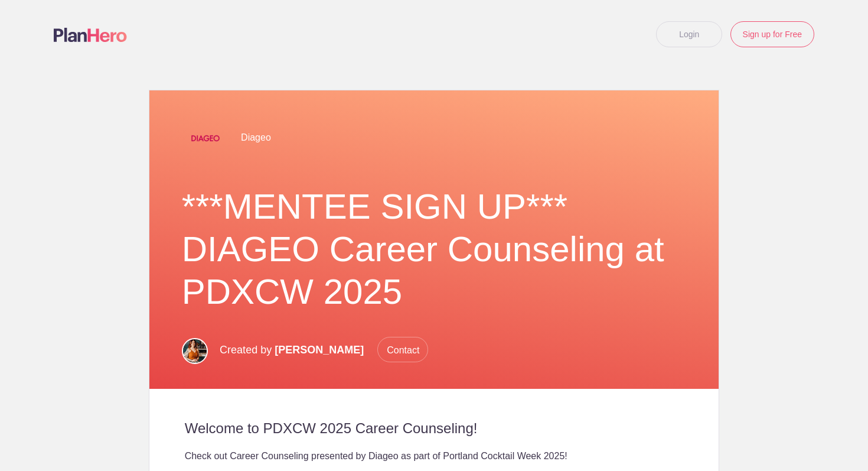  I want to click on a: Sign up for Free, so click(773, 34).